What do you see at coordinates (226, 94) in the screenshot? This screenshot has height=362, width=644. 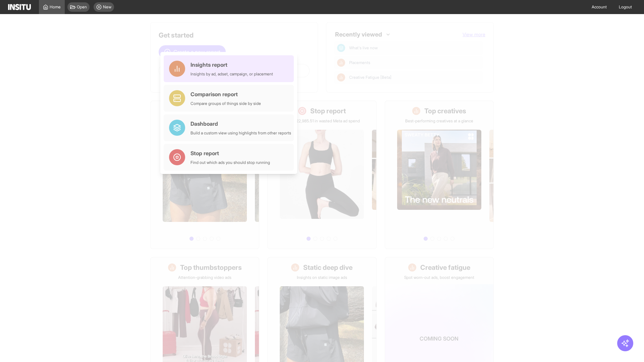 I see `div: Comparison report` at bounding box center [226, 94].